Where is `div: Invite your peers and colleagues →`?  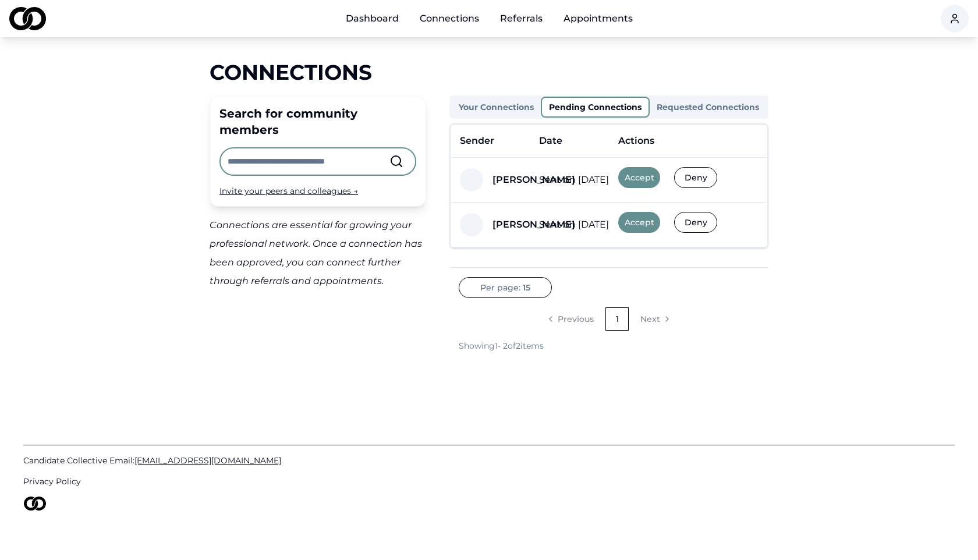
div: Invite your peers and colleagues → is located at coordinates (318, 191).